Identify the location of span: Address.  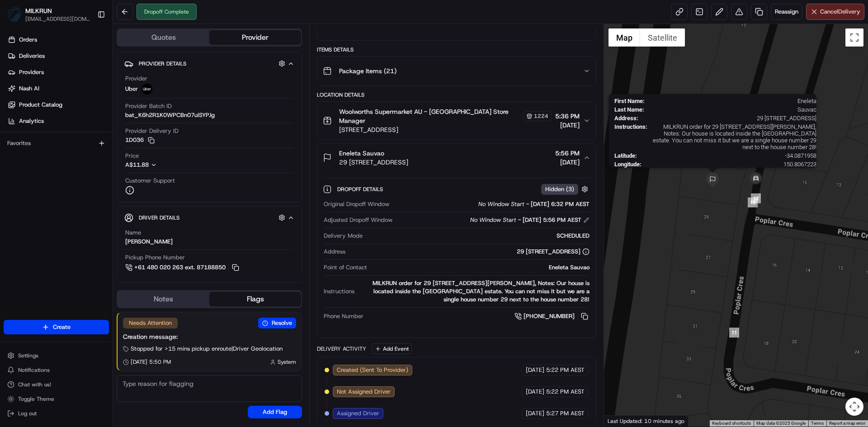
(335, 252).